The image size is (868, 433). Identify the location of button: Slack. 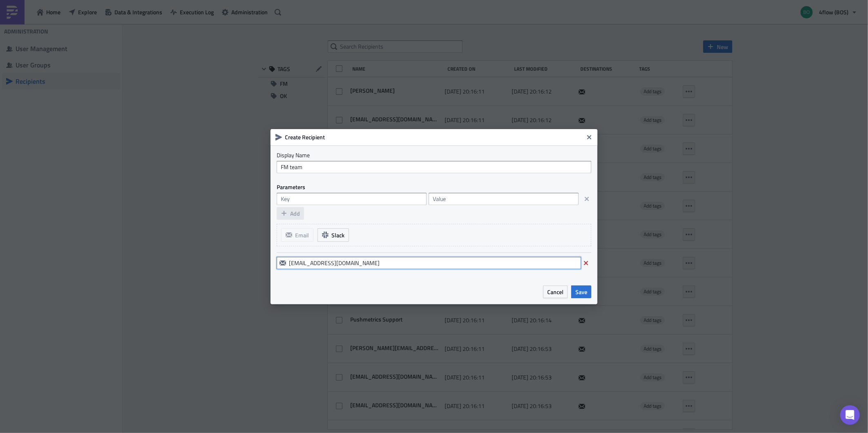
(333, 235).